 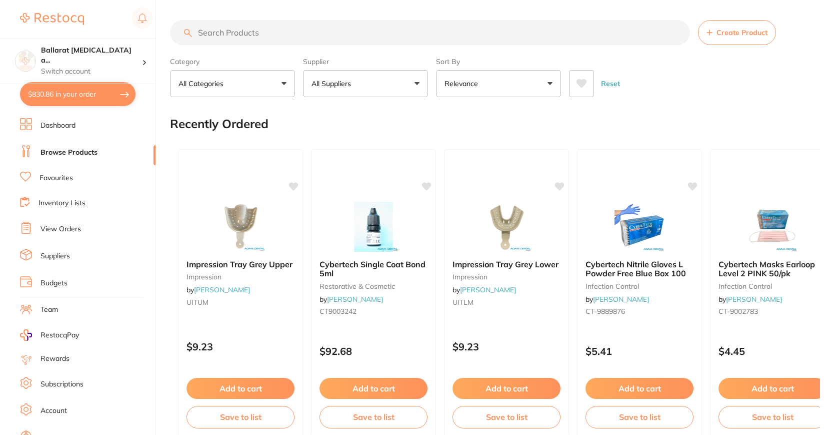 What do you see at coordinates (507, 227) in the screenshot?
I see `img: Impression Tray Grey Lower` at bounding box center [507, 227].